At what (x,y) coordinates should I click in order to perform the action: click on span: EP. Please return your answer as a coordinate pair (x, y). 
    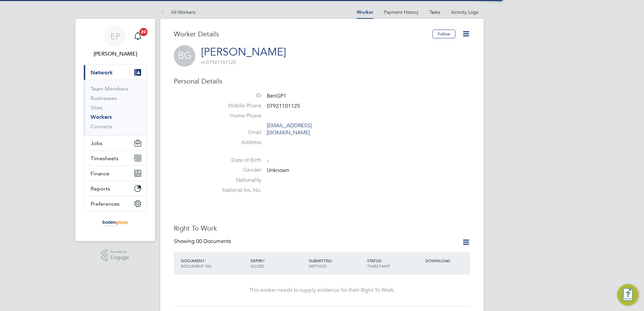
    Looking at the image, I should click on (115, 36).